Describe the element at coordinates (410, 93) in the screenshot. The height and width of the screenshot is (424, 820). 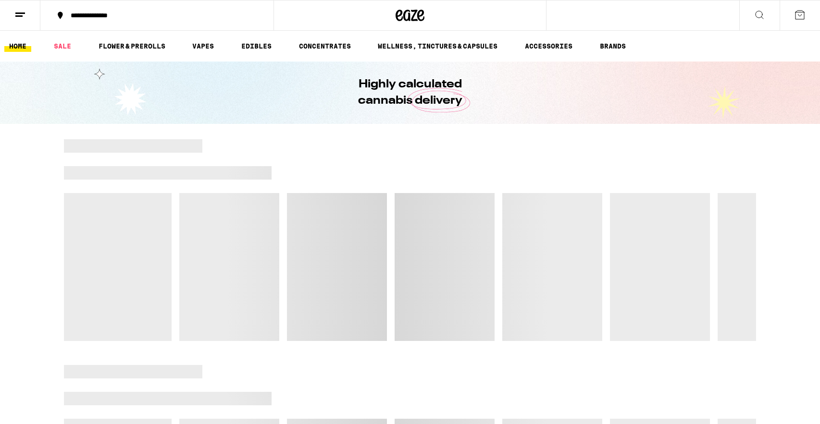
I see `h1: Highly calculated cannabis delivery` at that location.